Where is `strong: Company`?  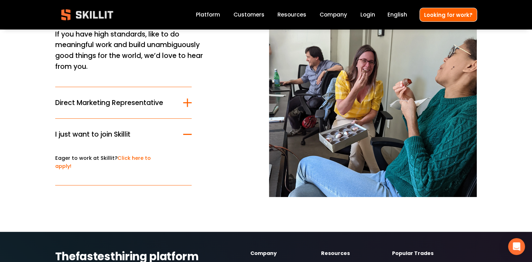
strong: Company is located at coordinates (263, 254).